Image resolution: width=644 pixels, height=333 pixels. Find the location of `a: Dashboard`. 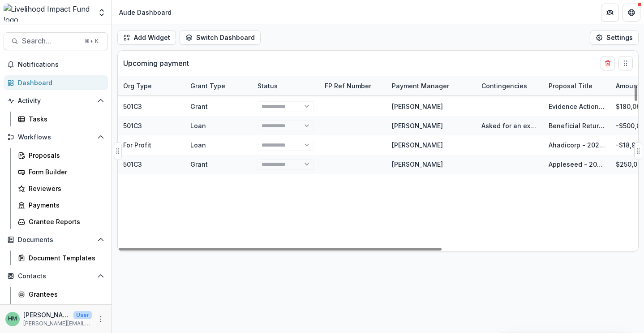

a: Dashboard is located at coordinates (56, 83).